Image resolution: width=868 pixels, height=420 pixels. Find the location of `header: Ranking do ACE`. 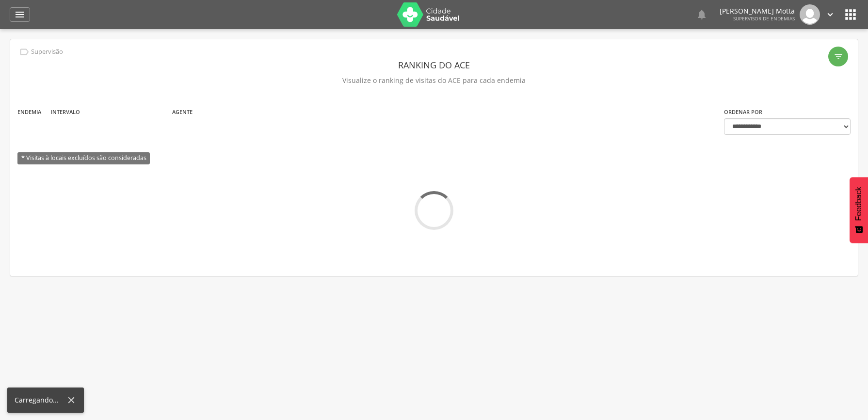

header: Ranking do ACE is located at coordinates (434, 65).